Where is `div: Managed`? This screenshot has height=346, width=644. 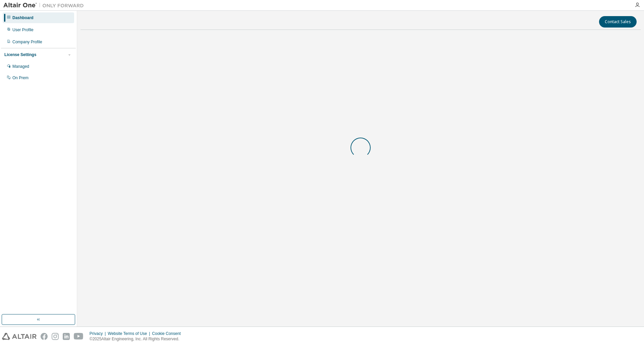 div: Managed is located at coordinates (21, 67).